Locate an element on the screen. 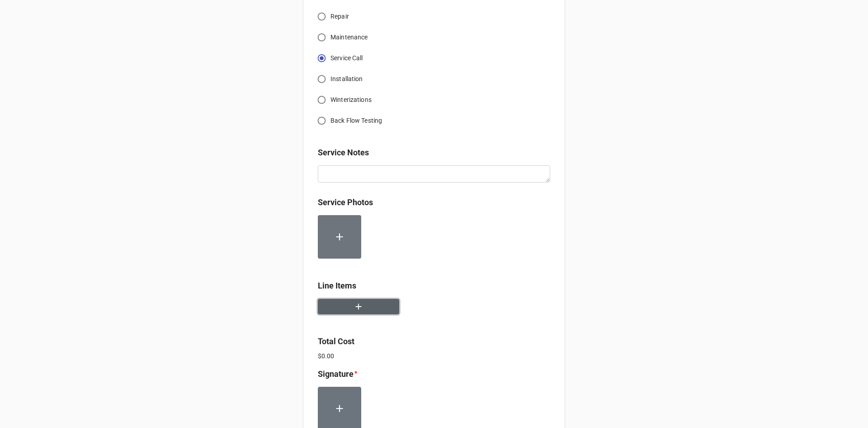  p: $0.00 is located at coordinates (434, 356).